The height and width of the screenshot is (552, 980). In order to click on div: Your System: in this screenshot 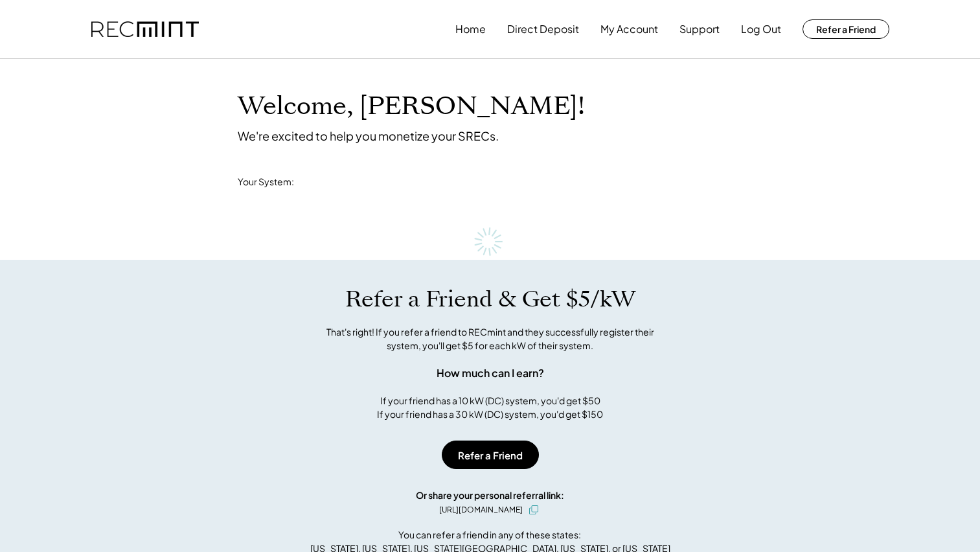, I will do `click(265, 182)`.